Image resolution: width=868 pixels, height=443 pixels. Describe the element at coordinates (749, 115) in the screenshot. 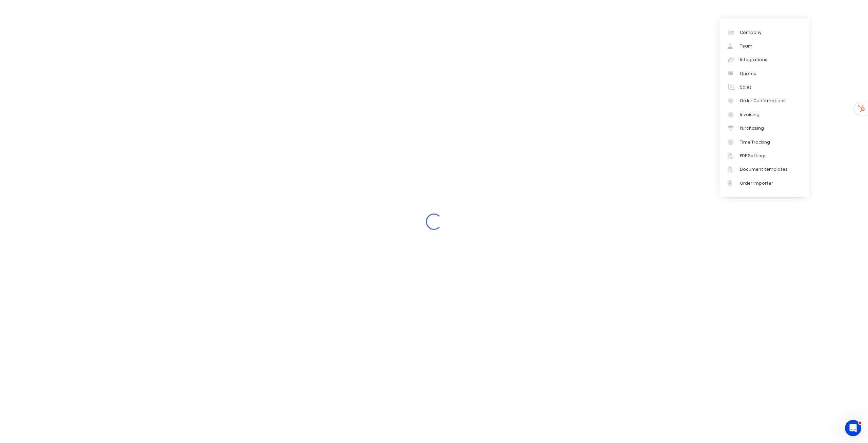

I see `div: Invoicing` at that location.